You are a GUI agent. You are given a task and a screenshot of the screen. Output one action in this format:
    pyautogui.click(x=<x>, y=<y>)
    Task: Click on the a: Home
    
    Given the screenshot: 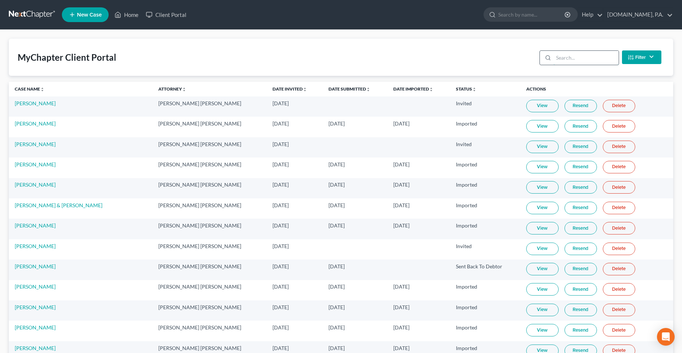 What is the action you would take?
    pyautogui.click(x=126, y=15)
    